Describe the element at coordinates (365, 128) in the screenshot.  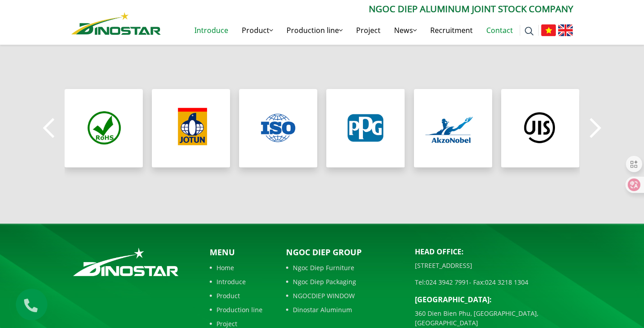
I see `div: 4 / 8` at that location.